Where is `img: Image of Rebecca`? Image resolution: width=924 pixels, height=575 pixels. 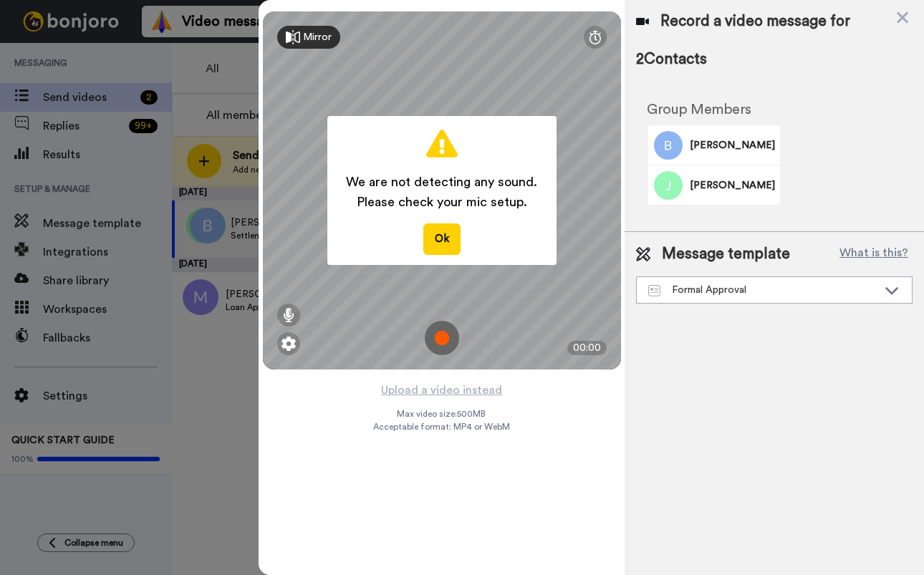 img: Image of Rebecca is located at coordinates (668, 146).